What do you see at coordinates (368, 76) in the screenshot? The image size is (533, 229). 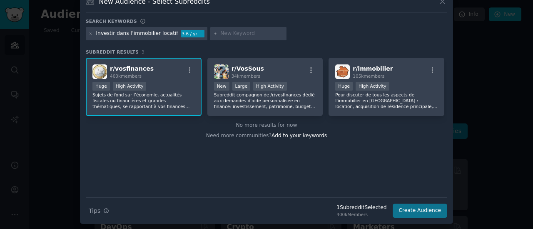 I see `span: 105k members` at bounding box center [368, 76].